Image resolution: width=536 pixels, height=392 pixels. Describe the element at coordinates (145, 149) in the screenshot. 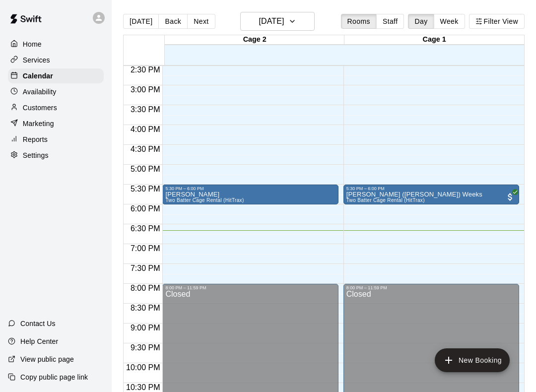

I see `span: 4:30 PM` at that location.